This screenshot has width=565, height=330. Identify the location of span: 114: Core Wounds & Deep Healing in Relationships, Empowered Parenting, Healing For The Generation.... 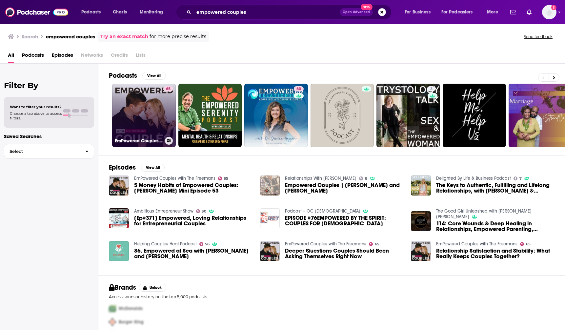
(495, 226).